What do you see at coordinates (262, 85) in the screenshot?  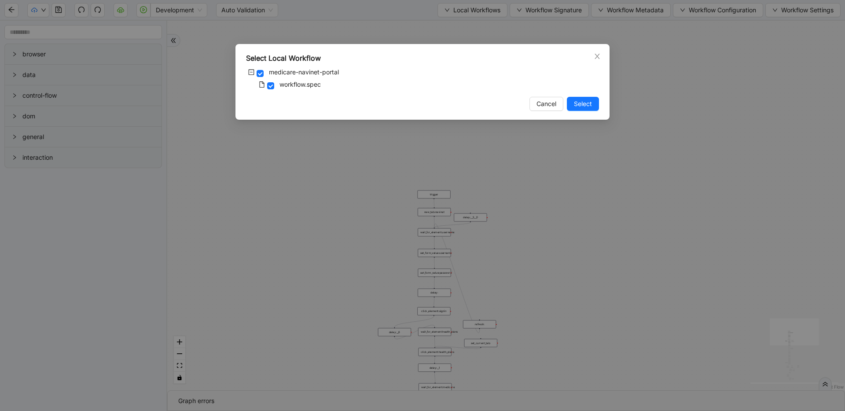 I see `span: file` at bounding box center [262, 85].